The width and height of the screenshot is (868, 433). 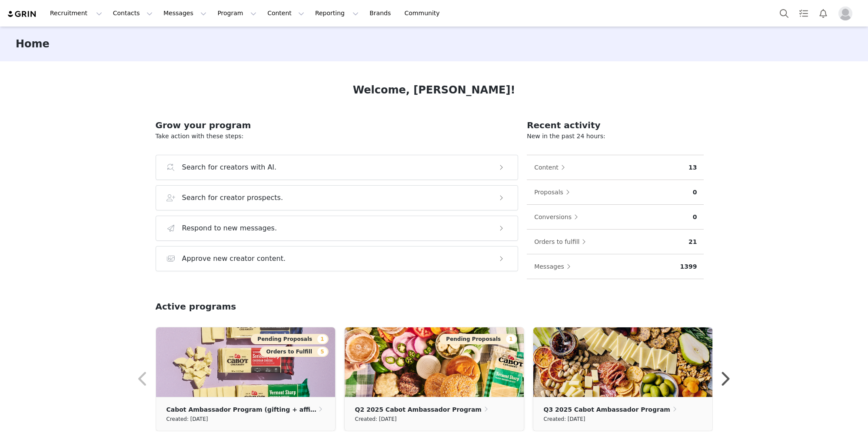 What do you see at coordinates (337, 136) in the screenshot?
I see `p: Take action with these steps:` at bounding box center [337, 136].